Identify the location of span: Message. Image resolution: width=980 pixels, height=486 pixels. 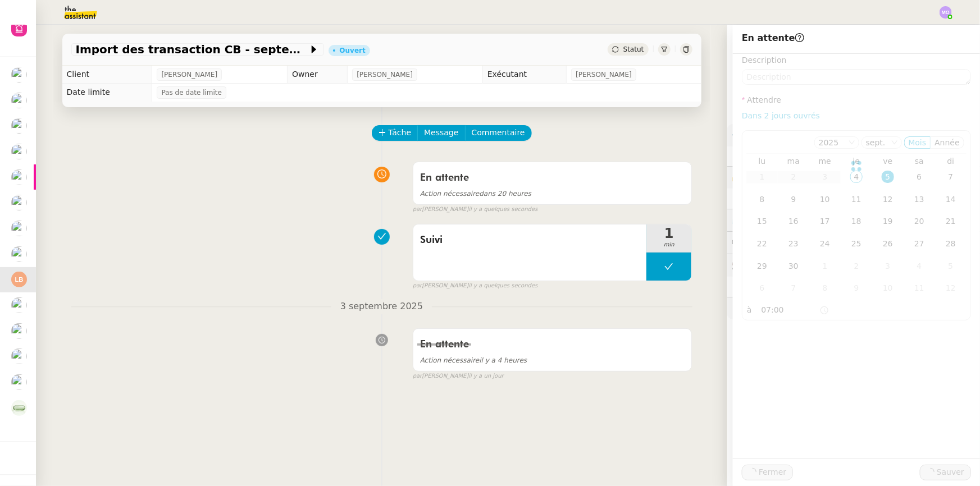
(441, 133).